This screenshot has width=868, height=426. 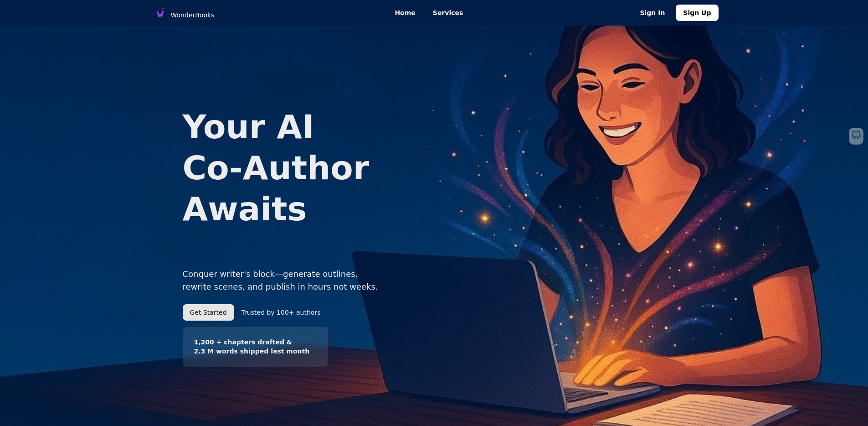 What do you see at coordinates (160, 13) in the screenshot?
I see `img: logo` at bounding box center [160, 13].